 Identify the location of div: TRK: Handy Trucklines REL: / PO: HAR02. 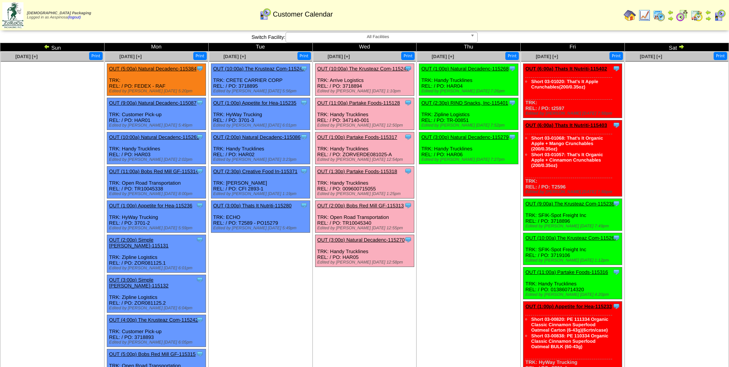
(260, 148).